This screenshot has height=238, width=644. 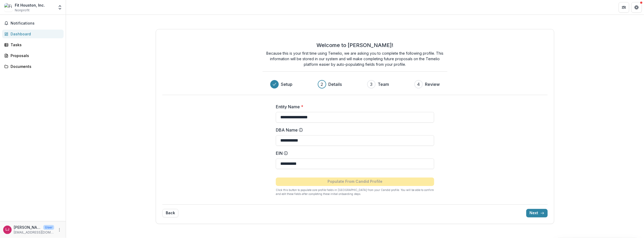 What do you see at coordinates (636, 8) in the screenshot?
I see `button: Get Help` at bounding box center [636, 8].